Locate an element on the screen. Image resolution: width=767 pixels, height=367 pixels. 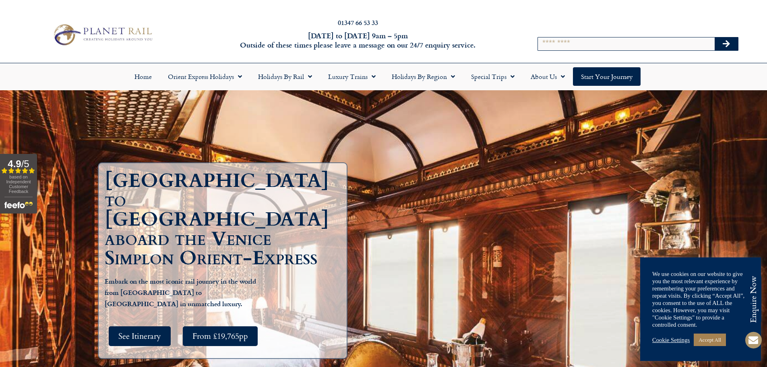
a: Cookie Settings is located at coordinates (670, 340).